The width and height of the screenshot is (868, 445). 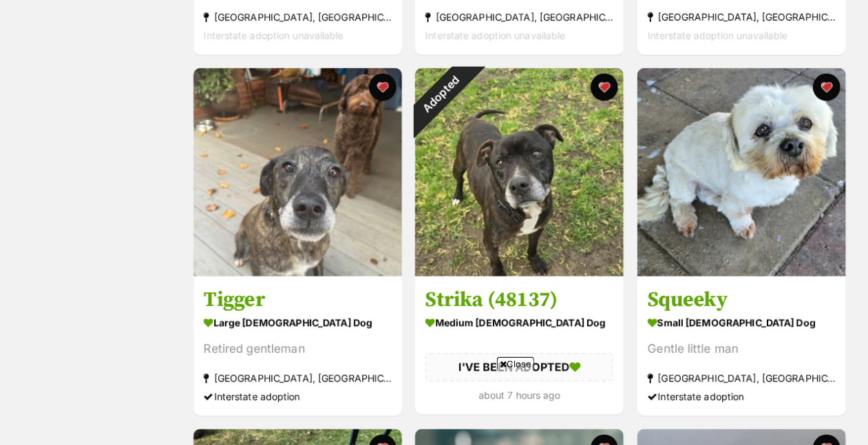 What do you see at coordinates (741, 300) in the screenshot?
I see `h3: Squeeky` at bounding box center [741, 300].